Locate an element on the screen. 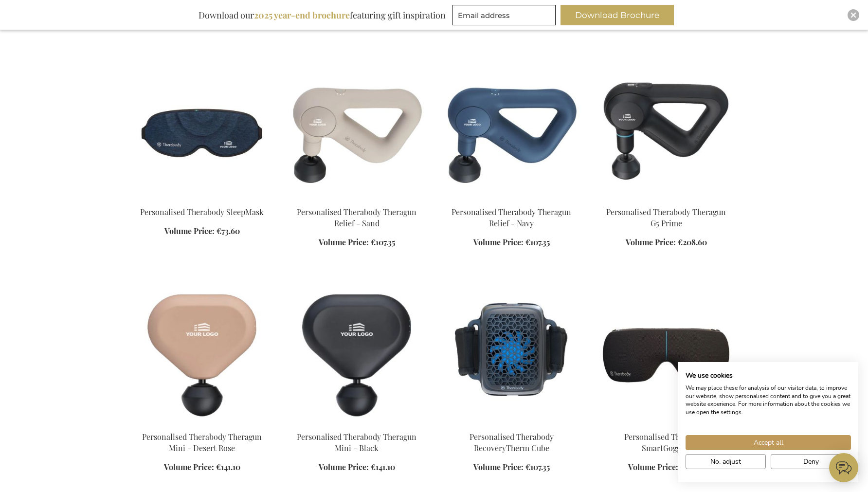 The image size is (868, 492). p: We may place these for analysis of our visitor data, to improve our website, show personalised co... is located at coordinates (768, 400).